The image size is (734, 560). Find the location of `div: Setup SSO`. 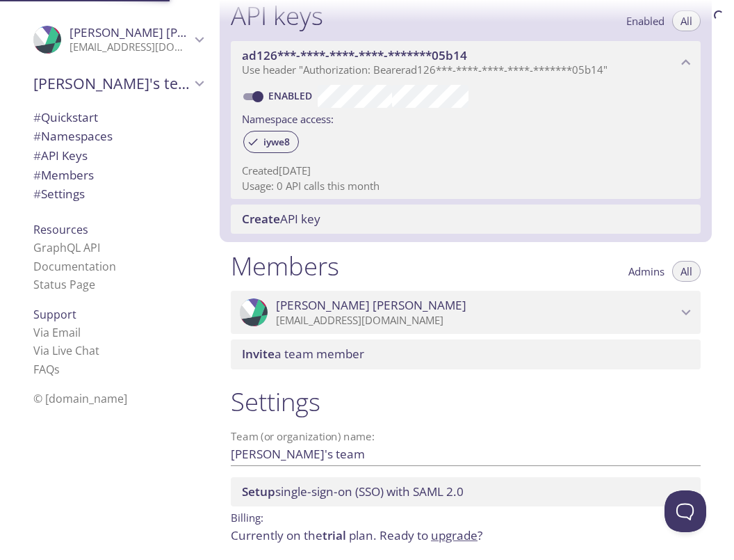

div: Setup SSO is located at coordinates (466, 492).